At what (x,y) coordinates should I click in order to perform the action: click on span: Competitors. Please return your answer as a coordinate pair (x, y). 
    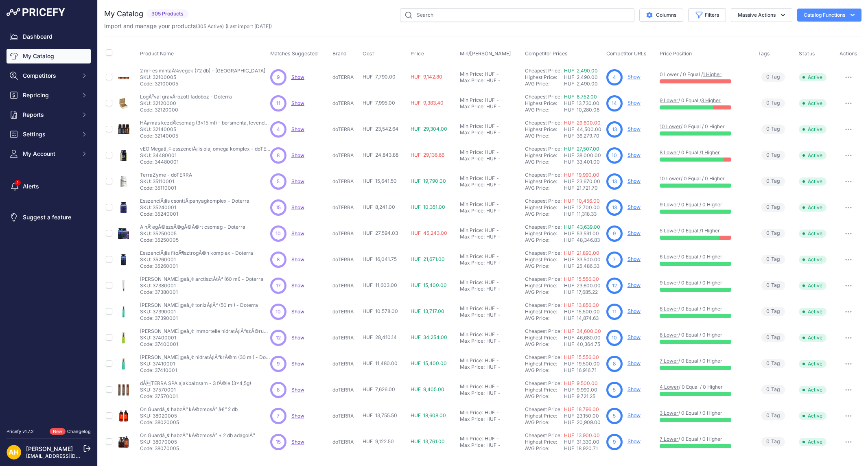
    Looking at the image, I should click on (50, 76).